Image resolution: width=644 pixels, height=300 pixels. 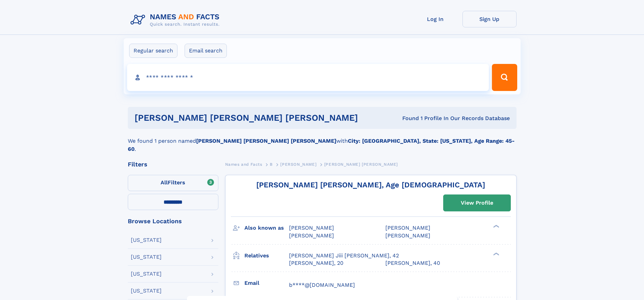 What do you see at coordinates (173, 183) in the screenshot?
I see `label: Filters` at bounding box center [173, 183].